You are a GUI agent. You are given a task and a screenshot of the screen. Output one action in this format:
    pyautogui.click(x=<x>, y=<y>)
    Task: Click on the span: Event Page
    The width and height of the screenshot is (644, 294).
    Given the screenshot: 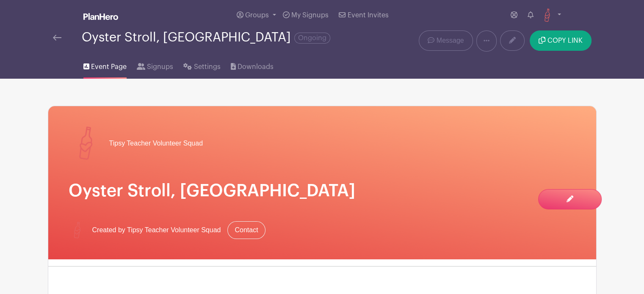 What is the action you would take?
    pyautogui.click(x=109, y=67)
    